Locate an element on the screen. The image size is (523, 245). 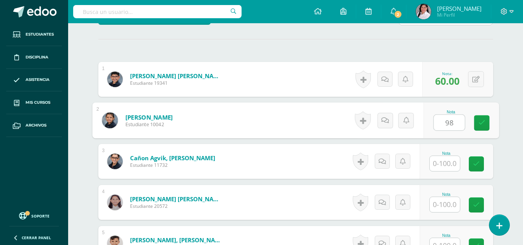
span: Cerrar panel is located at coordinates (36, 238).